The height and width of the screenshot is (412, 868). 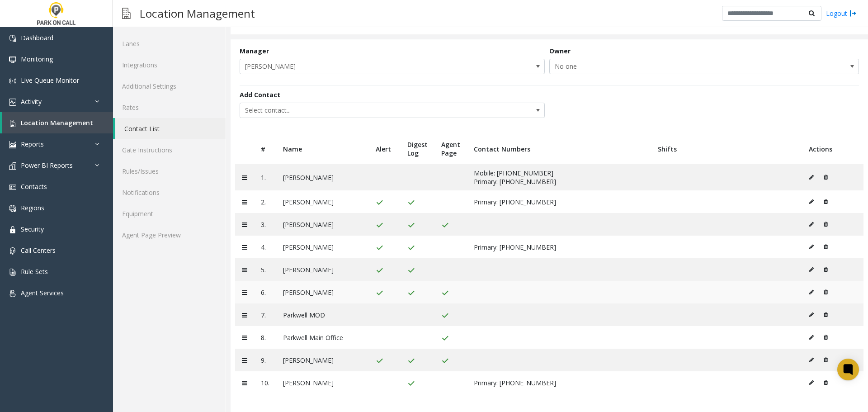 What do you see at coordinates (169, 192) in the screenshot?
I see `a: Notifications` at bounding box center [169, 192].